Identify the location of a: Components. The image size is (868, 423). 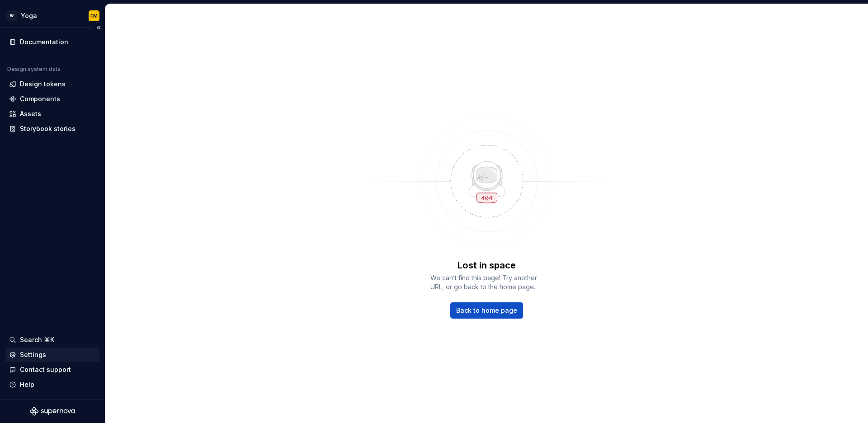
(52, 99).